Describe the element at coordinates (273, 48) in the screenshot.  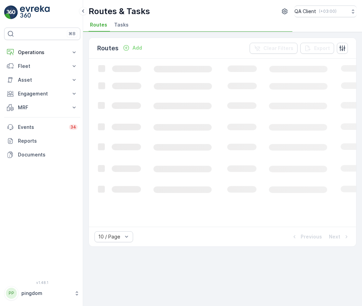
I see `button: Clear Filters` at that location.